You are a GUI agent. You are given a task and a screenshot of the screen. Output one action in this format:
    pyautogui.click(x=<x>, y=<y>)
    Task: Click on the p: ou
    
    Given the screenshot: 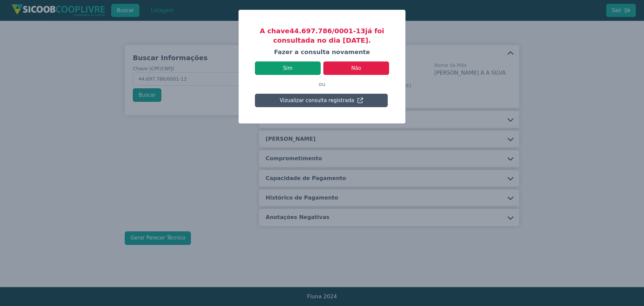 What is the action you would take?
    pyautogui.click(x=322, y=84)
    